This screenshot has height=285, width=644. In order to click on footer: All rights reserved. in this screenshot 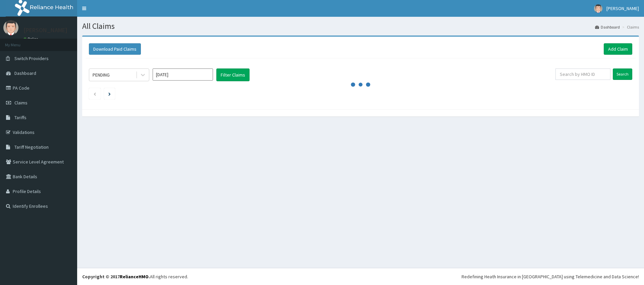, I will do `click(360, 276)`.